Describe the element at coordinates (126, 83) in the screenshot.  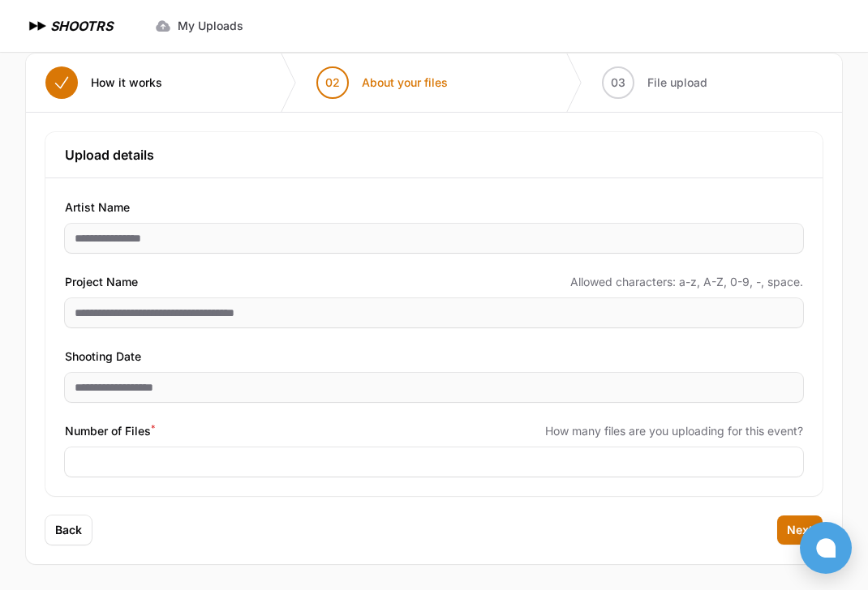
I see `span: How it works` at that location.